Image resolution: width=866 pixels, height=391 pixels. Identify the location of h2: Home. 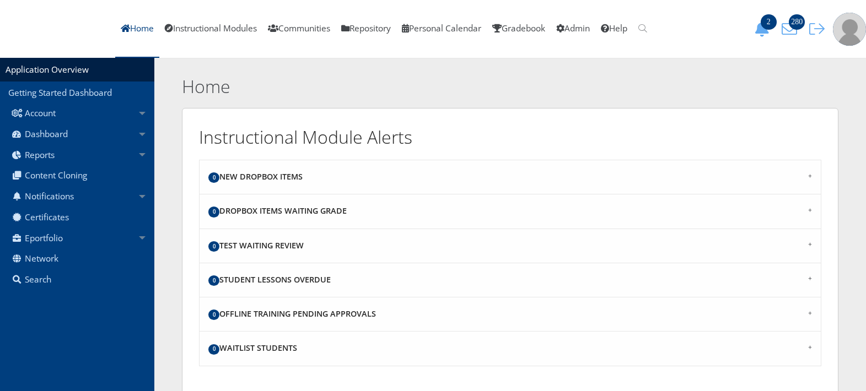
(438, 87).